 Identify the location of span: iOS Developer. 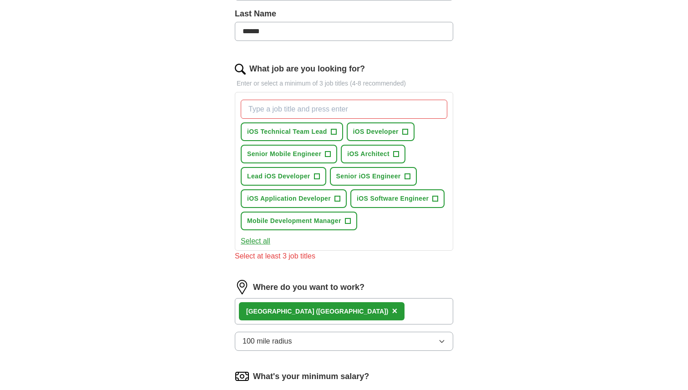
(376, 132).